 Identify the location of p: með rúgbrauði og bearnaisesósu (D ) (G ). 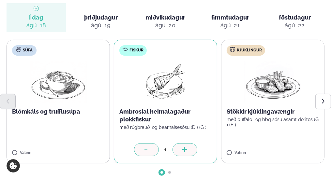
(165, 127).